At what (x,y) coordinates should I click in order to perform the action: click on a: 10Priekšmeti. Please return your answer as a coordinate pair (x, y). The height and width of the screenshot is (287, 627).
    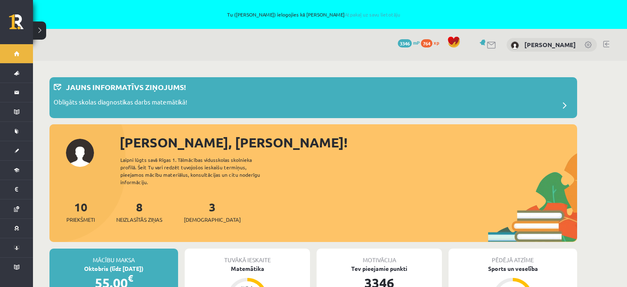
    Looking at the image, I should click on (80, 211).